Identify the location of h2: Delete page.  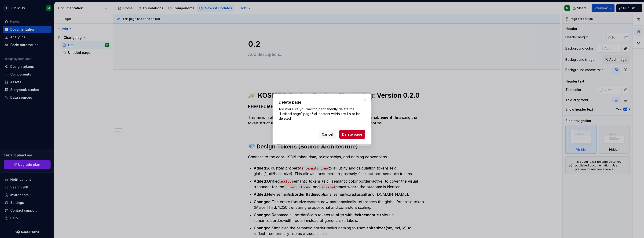
(322, 102).